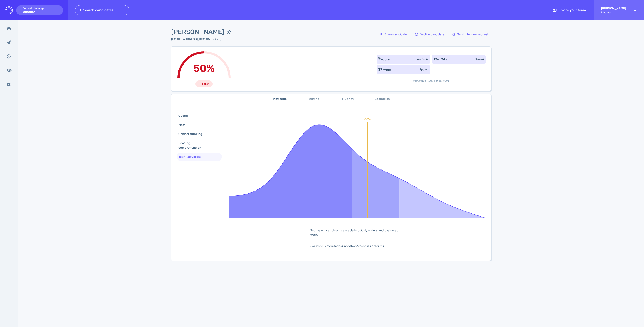 The width and height of the screenshot is (644, 327). What do you see at coordinates (203, 39) in the screenshot?
I see `div: Click to copy the email address` at bounding box center [203, 39].